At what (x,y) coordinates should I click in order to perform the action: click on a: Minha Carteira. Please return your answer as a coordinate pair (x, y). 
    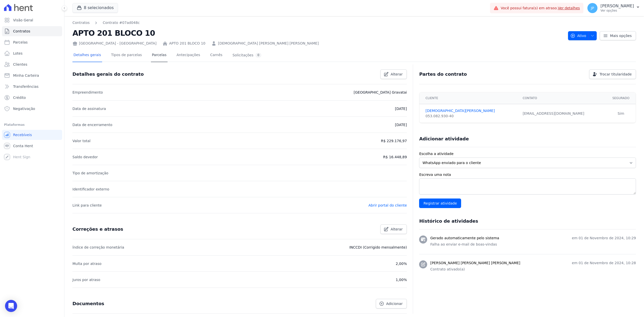
    Looking at the image, I should click on (32, 76).